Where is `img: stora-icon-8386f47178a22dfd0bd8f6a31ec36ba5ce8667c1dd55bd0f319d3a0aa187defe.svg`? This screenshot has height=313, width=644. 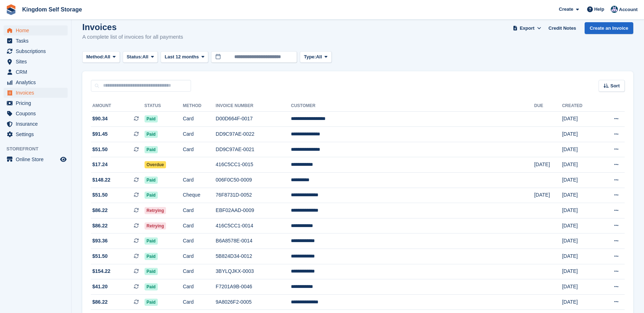 img: stora-icon-8386f47178a22dfd0bd8f6a31ec36ba5ce8667c1dd55bd0f319d3a0aa187defe.svg is located at coordinates (11, 10).